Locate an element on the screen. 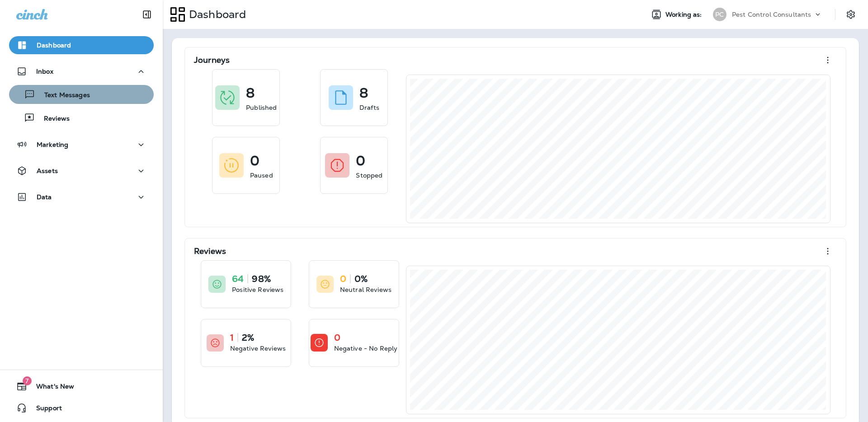 This screenshot has height=422, width=868. button: Marketing is located at coordinates (82, 145).